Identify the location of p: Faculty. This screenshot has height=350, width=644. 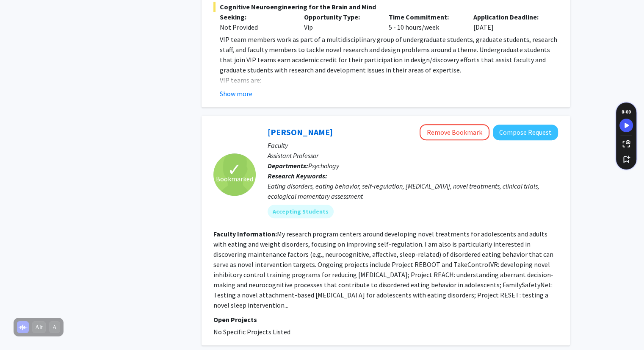
(413, 145).